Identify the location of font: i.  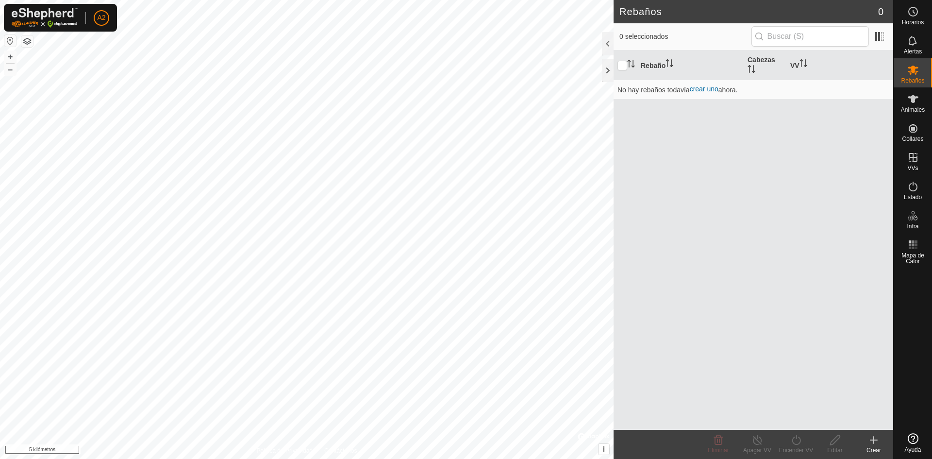
(604, 449).